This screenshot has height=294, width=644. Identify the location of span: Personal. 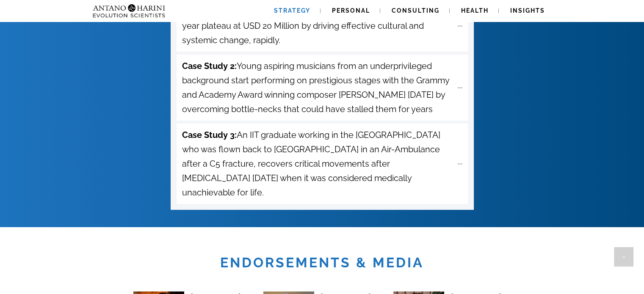
(351, 11).